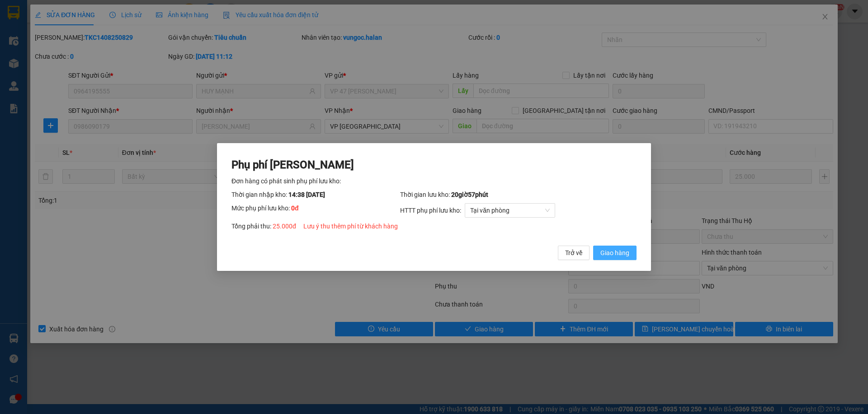  I want to click on button: Trở về, so click(573, 253).